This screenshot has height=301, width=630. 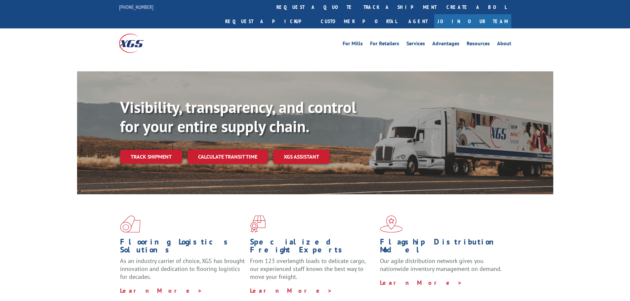 What do you see at coordinates (313, 248) in the screenshot?
I see `h1: Specialized Freight Experts` at bounding box center [313, 248].